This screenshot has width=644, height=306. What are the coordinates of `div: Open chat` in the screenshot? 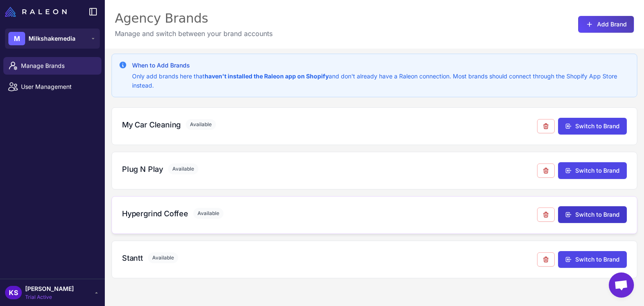 It's located at (621, 285).